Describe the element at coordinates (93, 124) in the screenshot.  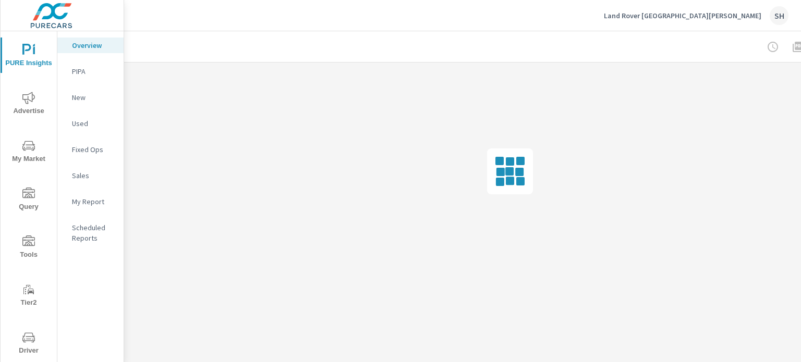
I see `p: Used` at that location.